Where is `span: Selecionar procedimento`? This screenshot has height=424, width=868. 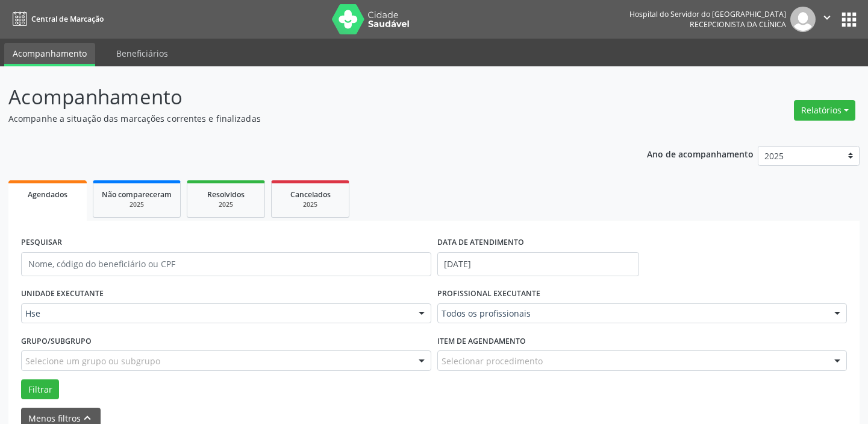 span: Selecionar procedimento is located at coordinates (492, 360).